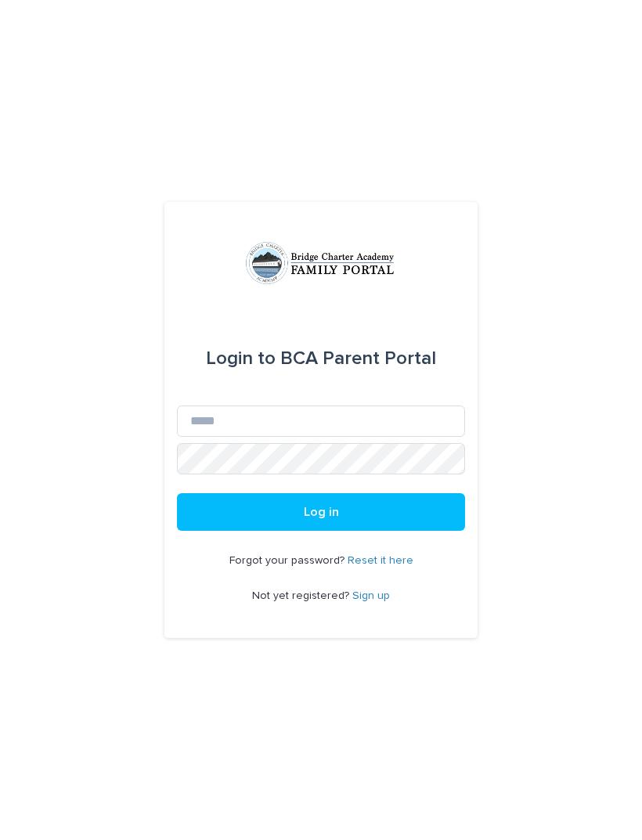 This screenshot has width=642, height=840. What do you see at coordinates (288, 560) in the screenshot?
I see `span: Forgot your password?` at bounding box center [288, 560].